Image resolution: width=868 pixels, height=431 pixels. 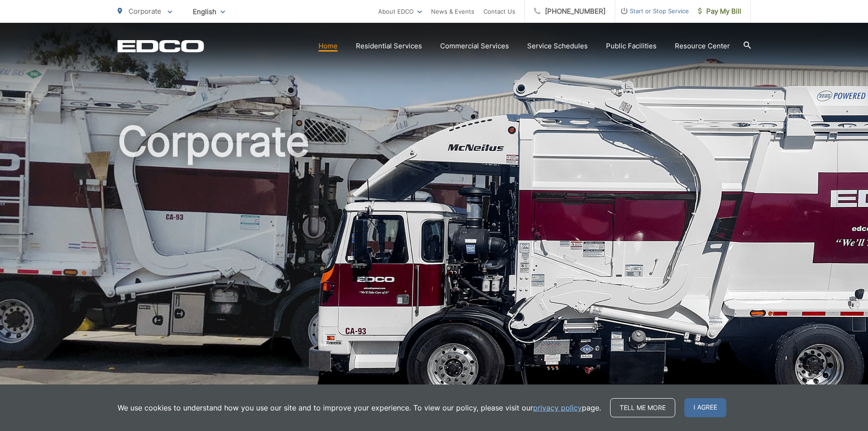 I want to click on a: Commercial Services, so click(x=475, y=46).